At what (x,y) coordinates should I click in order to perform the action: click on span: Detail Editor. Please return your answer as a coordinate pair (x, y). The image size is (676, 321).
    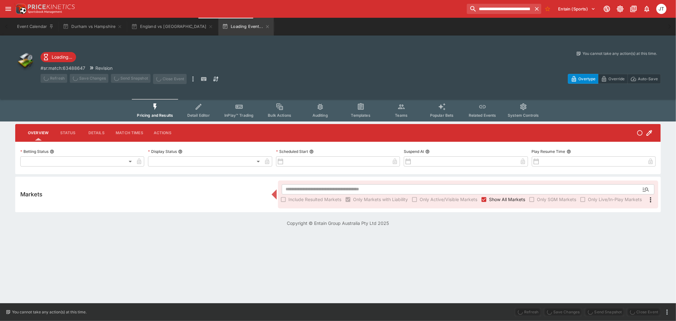
    Looking at the image, I should click on (198, 115).